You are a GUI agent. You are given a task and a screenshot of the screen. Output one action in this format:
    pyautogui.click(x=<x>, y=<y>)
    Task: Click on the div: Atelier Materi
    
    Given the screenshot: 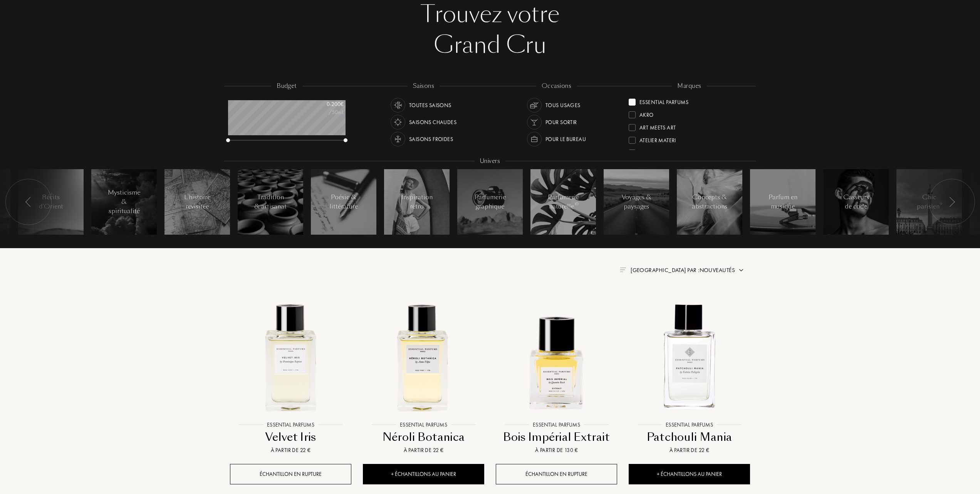 What is the action you would take?
    pyautogui.click(x=658, y=139)
    